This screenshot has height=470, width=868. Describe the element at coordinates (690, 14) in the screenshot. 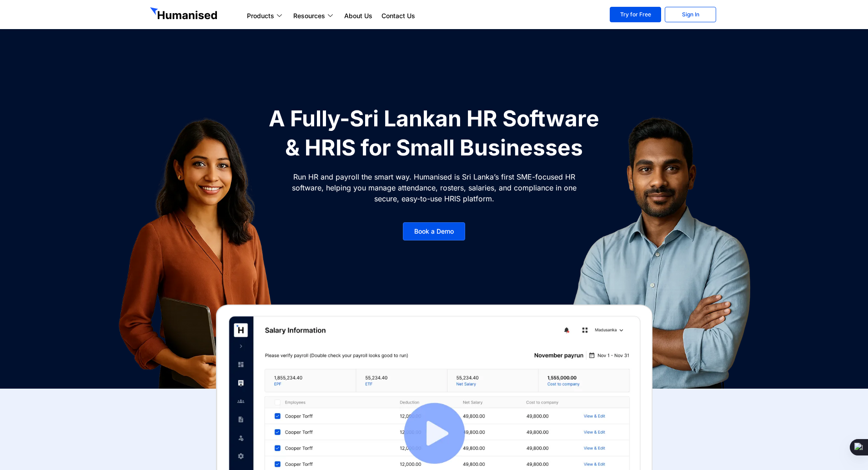

I see `a: Sign In` at that location.